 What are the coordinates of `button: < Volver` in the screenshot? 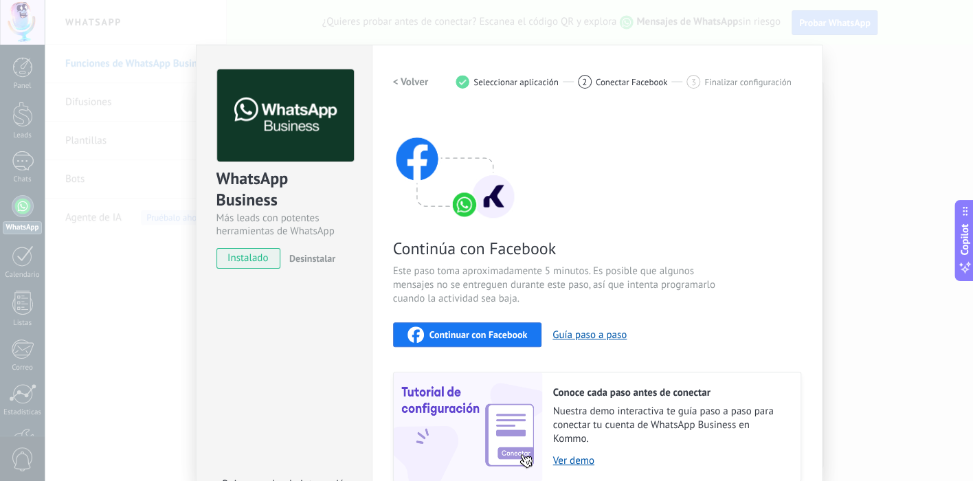 It's located at (411, 82).